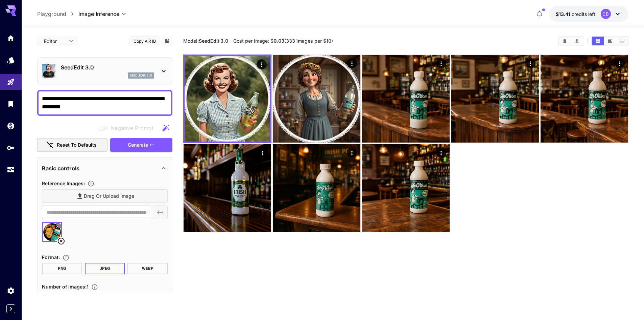  Describe the element at coordinates (61, 168) in the screenshot. I see `p: Basic controls` at that location.